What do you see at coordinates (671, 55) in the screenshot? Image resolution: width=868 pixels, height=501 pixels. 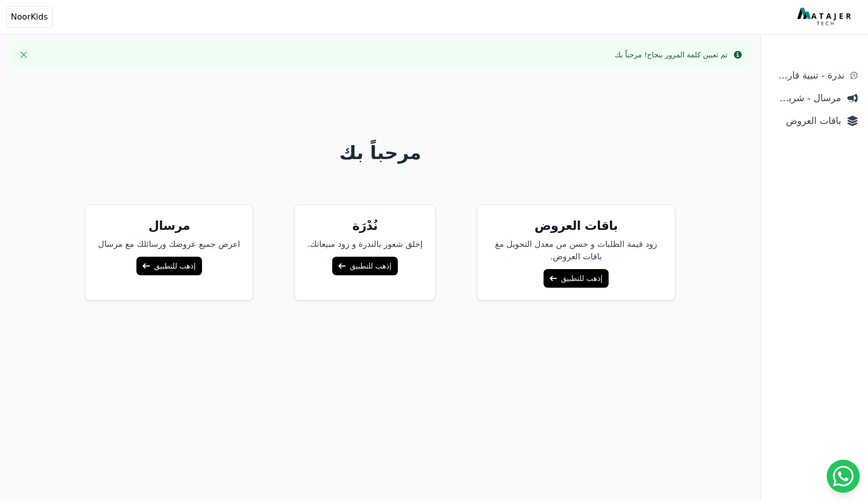 I see `div: تم تعيين كلمة المرور بنجاح! مرحباً بك` at bounding box center [671, 55].